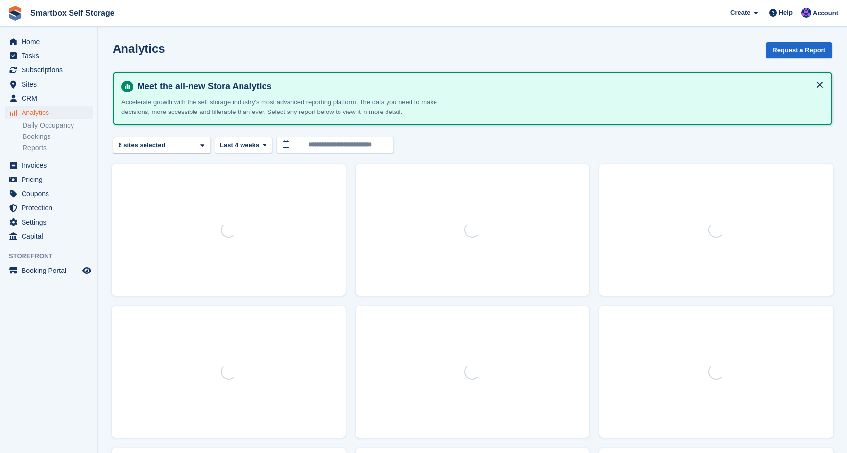 Image resolution: width=847 pixels, height=453 pixels. Describe the element at coordinates (51, 237) in the screenshot. I see `span: Capital` at that location.